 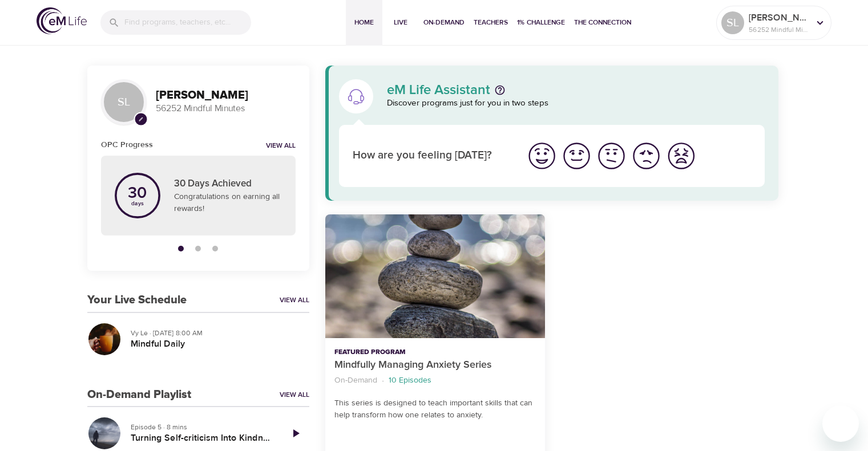 What do you see at coordinates (202, 427) in the screenshot?
I see `p: Episode 5 · 8 mins` at bounding box center [202, 427].